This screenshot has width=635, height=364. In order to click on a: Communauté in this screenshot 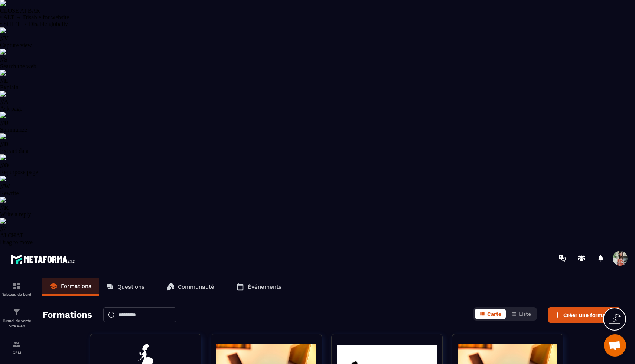, I will do `click(190, 287)`.